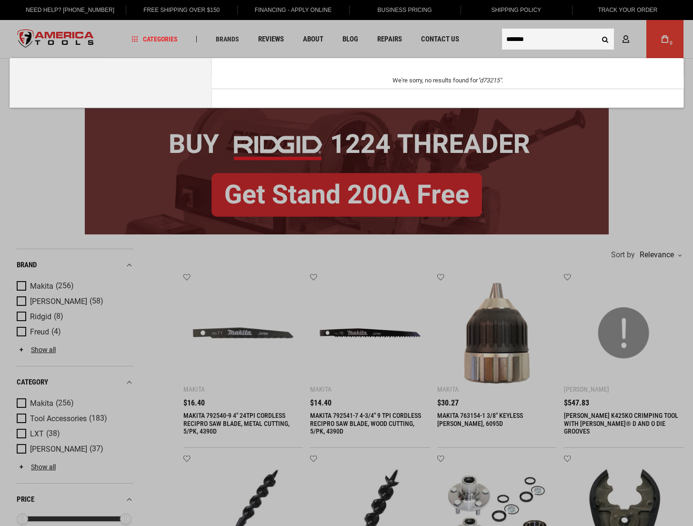 This screenshot has width=693, height=526. Describe the element at coordinates (605, 39) in the screenshot. I see `button: Search` at that location.